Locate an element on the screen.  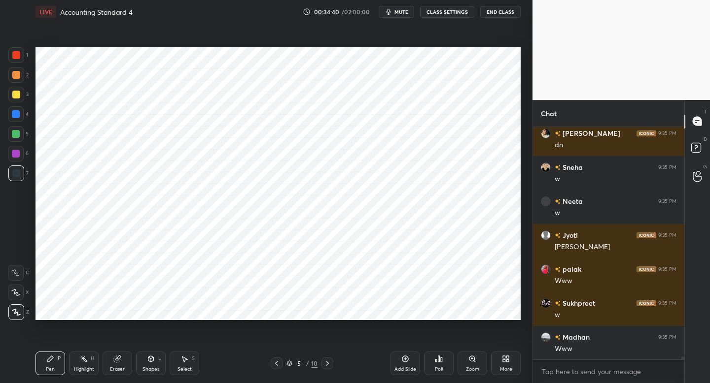
img: 24d7a7b6214b4473be8a73a3b2981ca6.jpg is located at coordinates (546, 167).